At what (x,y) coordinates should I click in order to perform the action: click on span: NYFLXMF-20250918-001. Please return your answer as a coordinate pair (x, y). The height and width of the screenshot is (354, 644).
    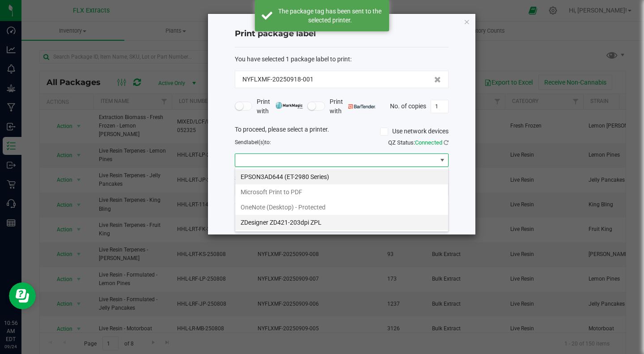
    Looking at the image, I should click on (278, 79).